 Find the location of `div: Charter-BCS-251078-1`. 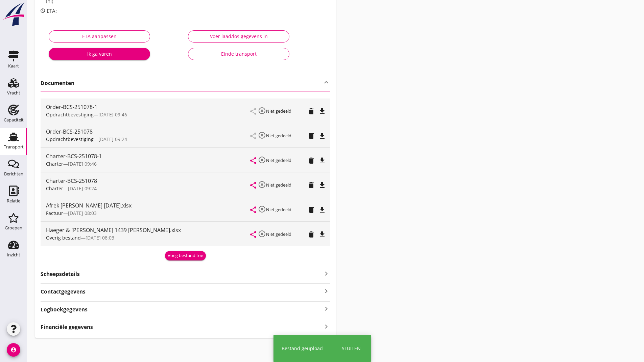

div: Charter-BCS-251078-1 is located at coordinates (148, 156).